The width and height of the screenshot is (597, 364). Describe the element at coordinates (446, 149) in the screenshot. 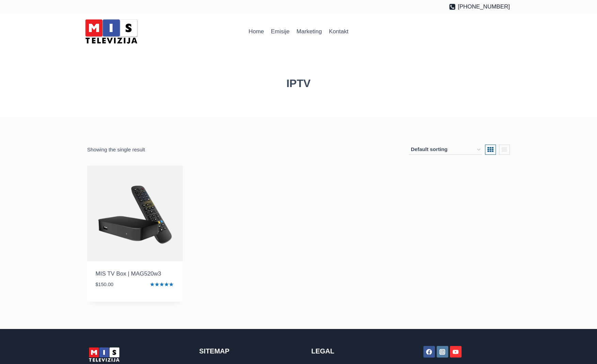

I see `select: Shop order` at that location.